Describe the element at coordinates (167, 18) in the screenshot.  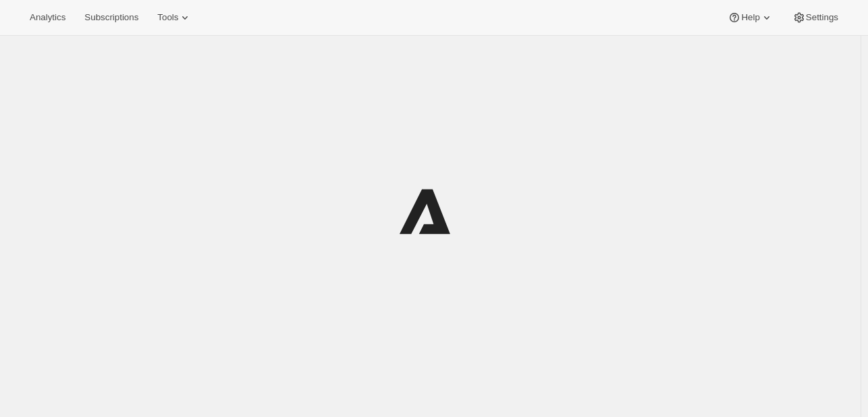
I see `span: Tools` at that location.